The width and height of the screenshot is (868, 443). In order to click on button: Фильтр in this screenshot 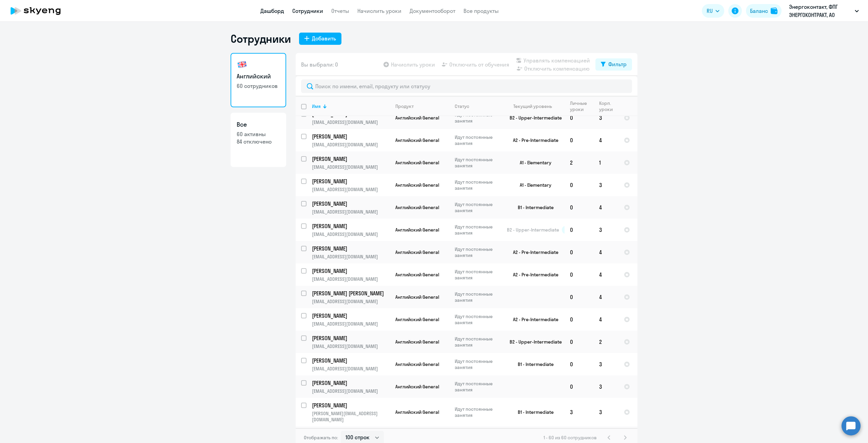, I will do `click(614, 64)`.